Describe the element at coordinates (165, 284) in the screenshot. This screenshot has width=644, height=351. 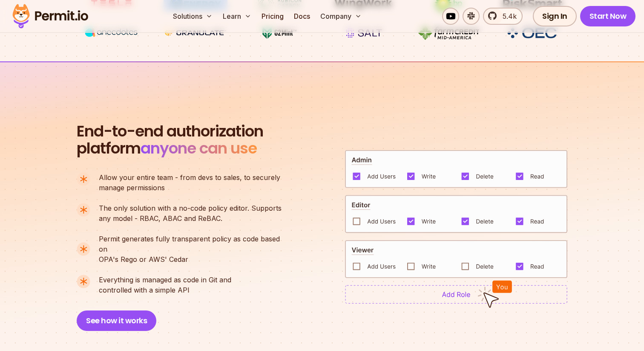
I see `p: controlled with a simple API` at that location.